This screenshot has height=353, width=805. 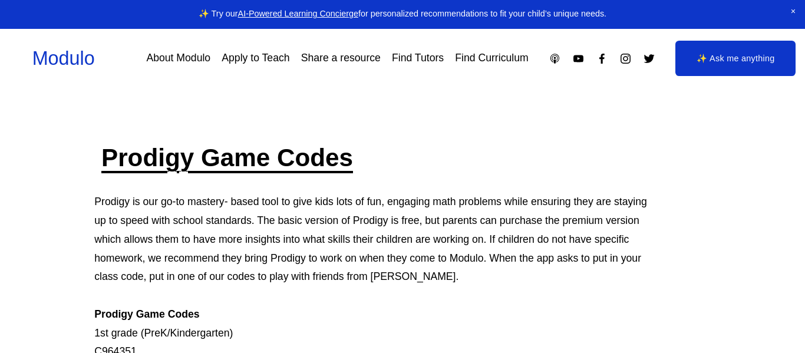 What do you see at coordinates (735, 58) in the screenshot?
I see `a: ✨ Ask me anything` at bounding box center [735, 58].